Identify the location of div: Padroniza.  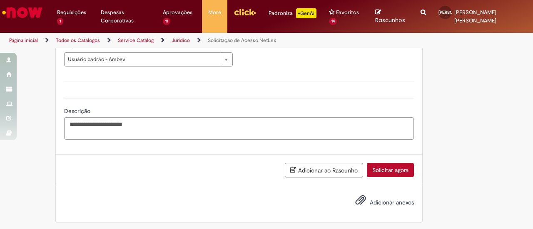
(292, 13).